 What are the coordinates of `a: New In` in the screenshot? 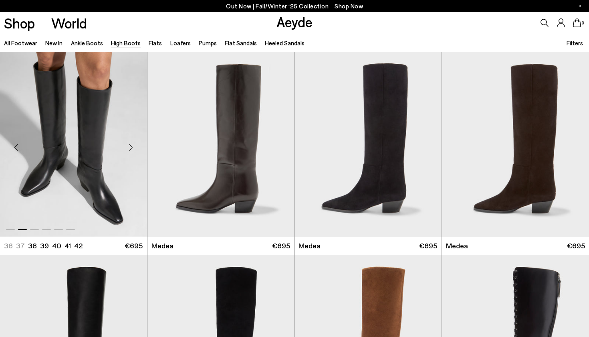 It's located at (54, 43).